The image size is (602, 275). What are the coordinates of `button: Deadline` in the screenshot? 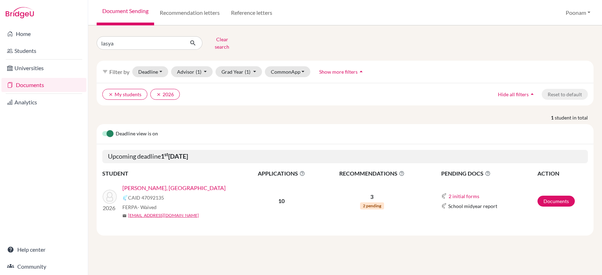 It's located at (150, 72).